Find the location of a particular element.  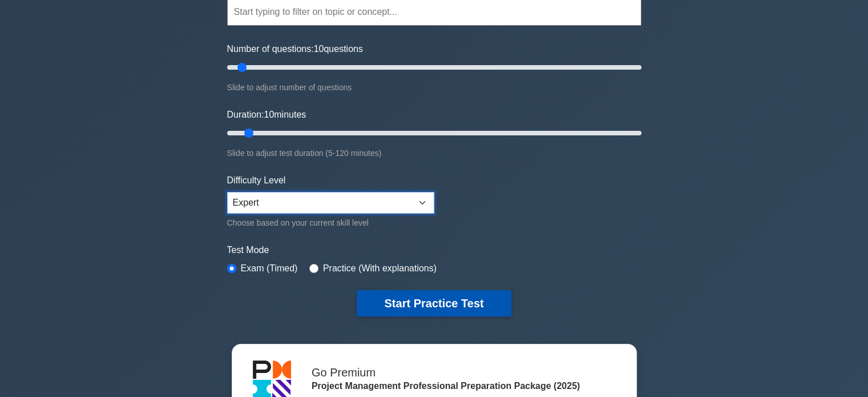

label: Duration: minutes is located at coordinates (266, 115).